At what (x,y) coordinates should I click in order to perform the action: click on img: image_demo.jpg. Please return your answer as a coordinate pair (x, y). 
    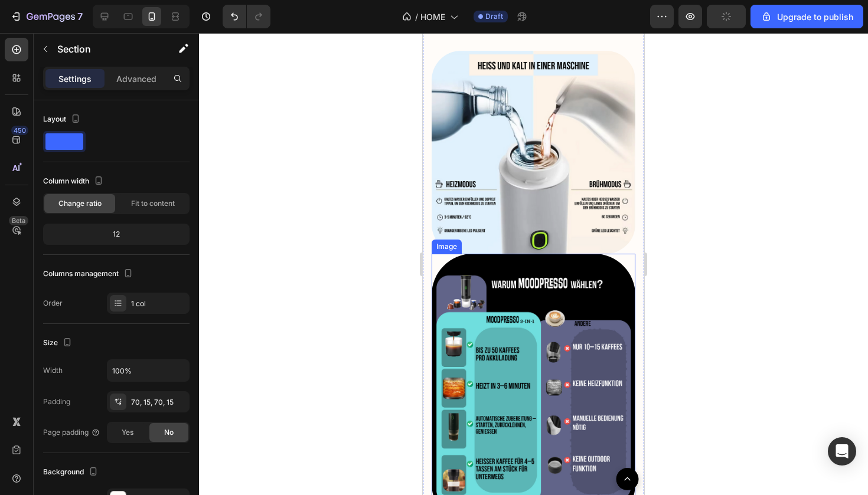
    Looking at the image, I should click on (111, 119).